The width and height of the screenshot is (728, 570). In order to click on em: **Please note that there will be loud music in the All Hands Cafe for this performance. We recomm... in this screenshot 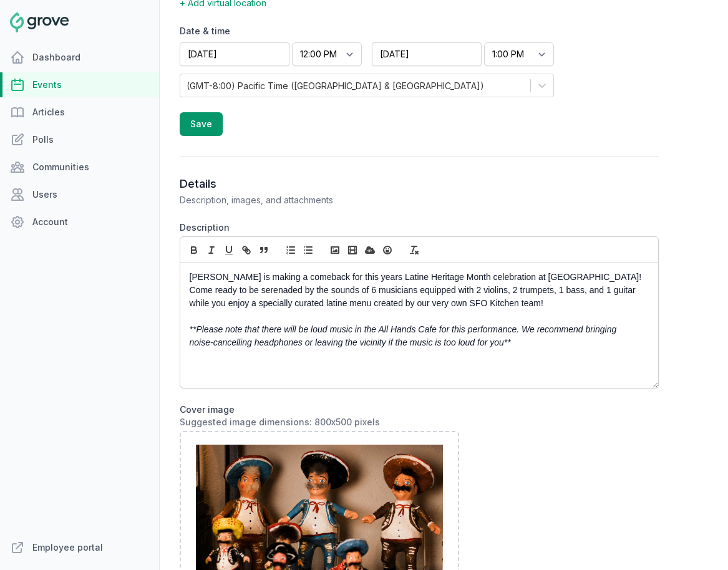, I will do `click(404, 336)`.